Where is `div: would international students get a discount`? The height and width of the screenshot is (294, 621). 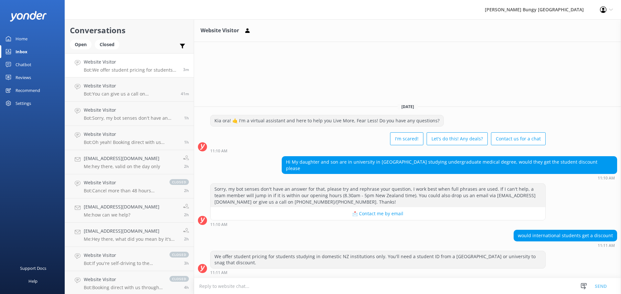 div: would international students get a discount is located at coordinates (565, 236).